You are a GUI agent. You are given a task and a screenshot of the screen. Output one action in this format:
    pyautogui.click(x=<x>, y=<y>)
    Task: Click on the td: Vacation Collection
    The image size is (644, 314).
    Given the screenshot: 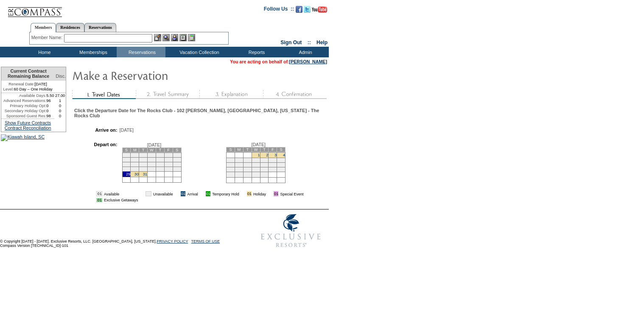 What is the action you would take?
    pyautogui.click(x=198, y=52)
    